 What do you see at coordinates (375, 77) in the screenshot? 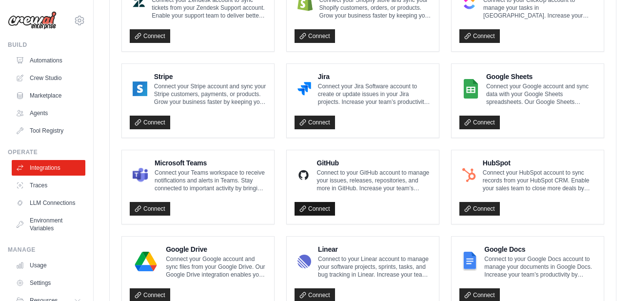
I see `h4: Jira` at bounding box center [375, 77].